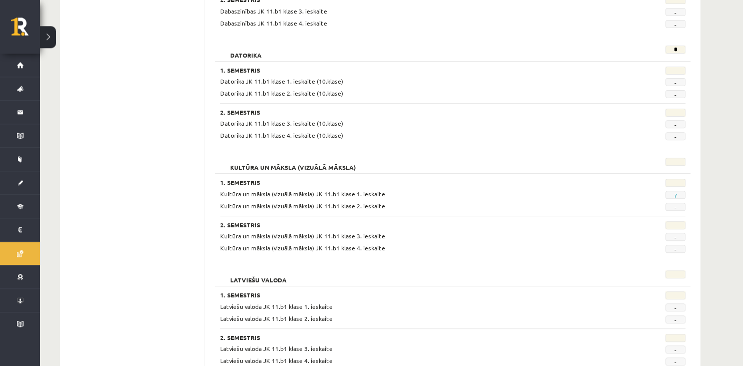 This screenshot has height=366, width=743. What do you see at coordinates (303, 194) in the screenshot?
I see `span: Kultūra un māksla (vizuālā māksla) JK 11.b1 klase 1. ieskaite` at bounding box center [303, 194].